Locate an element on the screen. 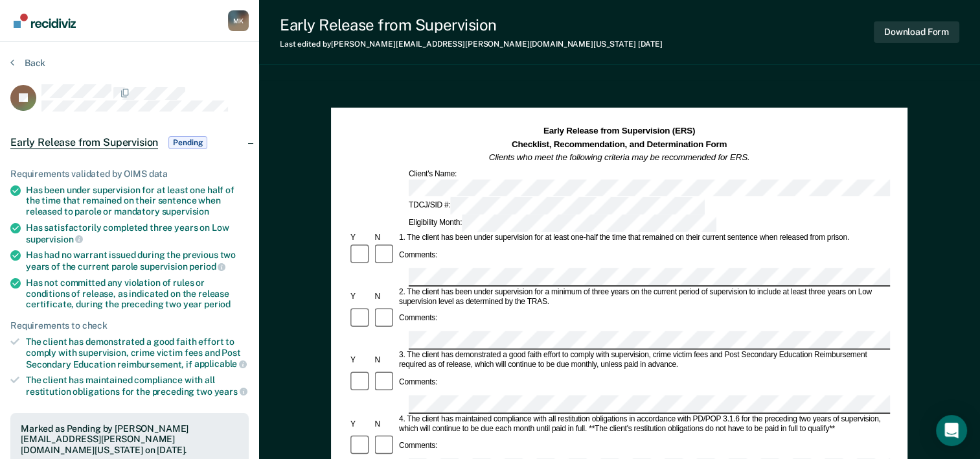 The width and height of the screenshot is (980, 459). div: M K is located at coordinates (238, 20).